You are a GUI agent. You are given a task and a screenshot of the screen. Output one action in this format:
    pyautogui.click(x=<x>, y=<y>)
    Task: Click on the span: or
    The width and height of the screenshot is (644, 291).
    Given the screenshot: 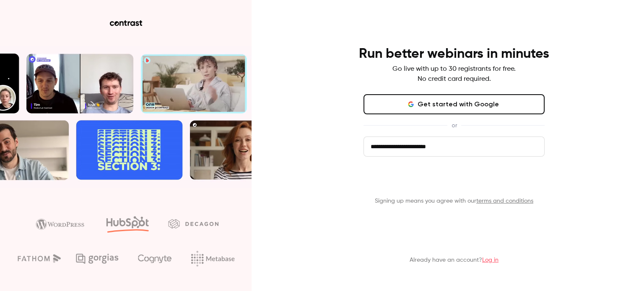 What is the action you would take?
    pyautogui.click(x=454, y=125)
    